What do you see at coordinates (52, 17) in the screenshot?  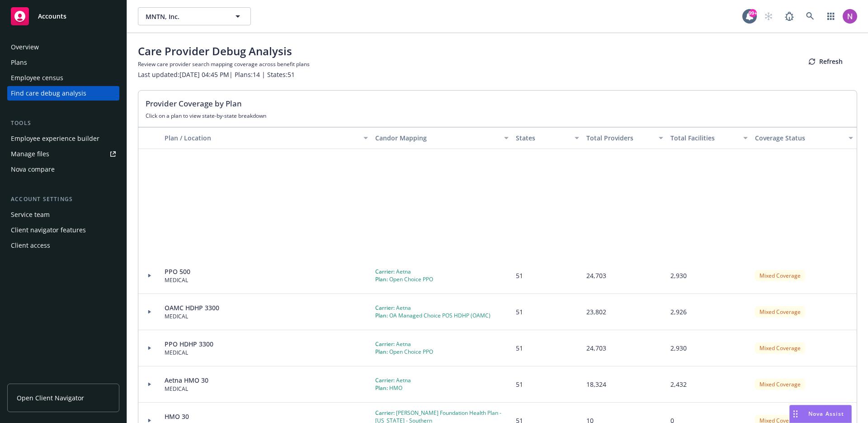 I see `span: Accounts` at bounding box center [52, 17].